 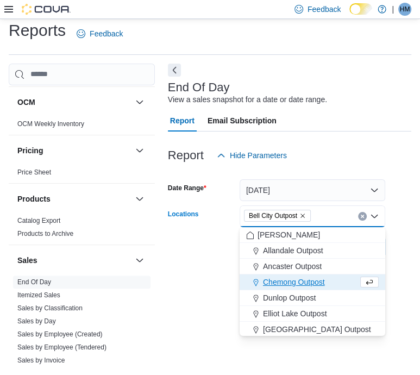 What do you see at coordinates (27, 261) in the screenshot?
I see `h3: Sales` at bounding box center [27, 261].